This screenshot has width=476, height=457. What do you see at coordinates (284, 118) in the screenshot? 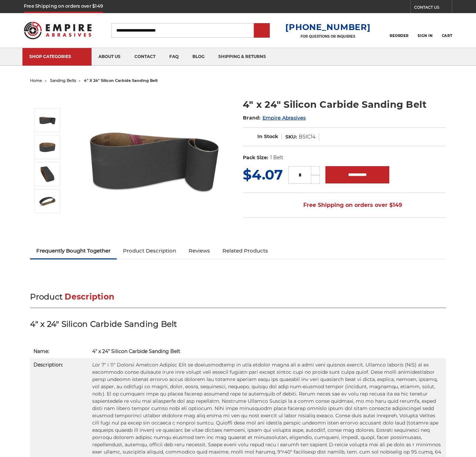
I see `a: Empire Abrasives` at bounding box center [284, 118].